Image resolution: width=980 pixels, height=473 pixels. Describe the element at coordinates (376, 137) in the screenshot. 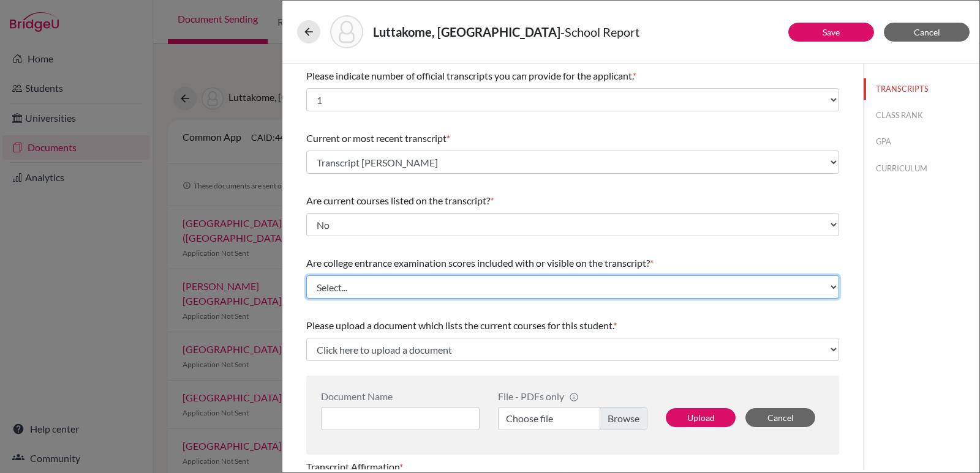

I see `span: Current or most recent transcript` at that location.